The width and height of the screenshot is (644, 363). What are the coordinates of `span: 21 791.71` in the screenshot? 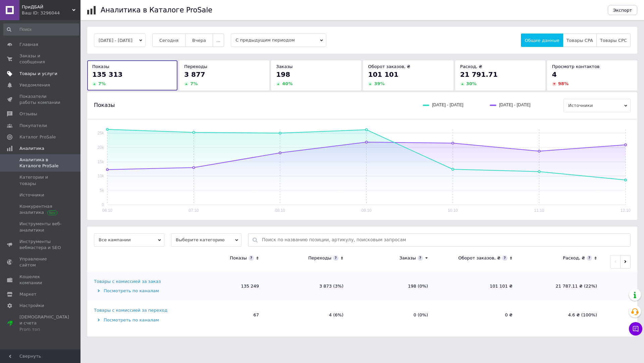 It's located at (479, 75).